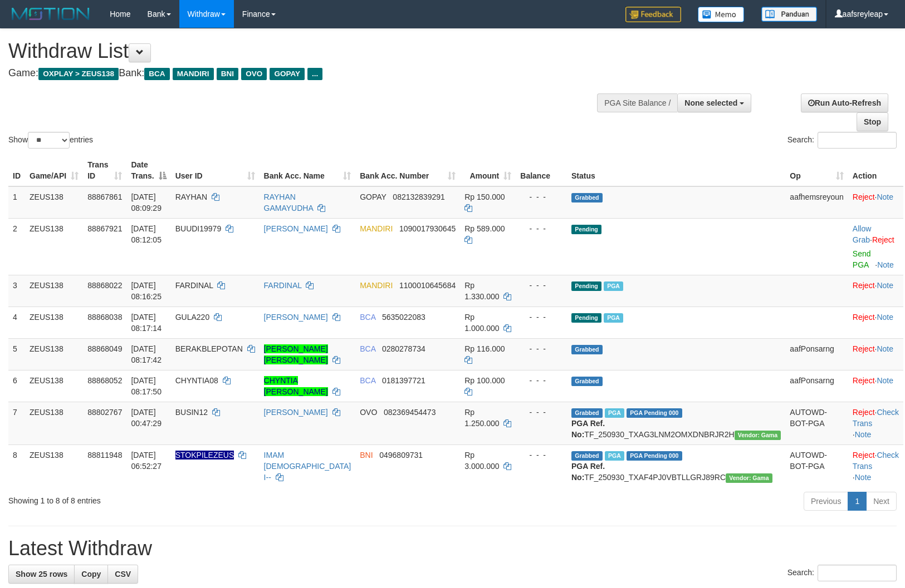  Describe the element at coordinates (104, 229) in the screenshot. I see `span: 88867921` at that location.